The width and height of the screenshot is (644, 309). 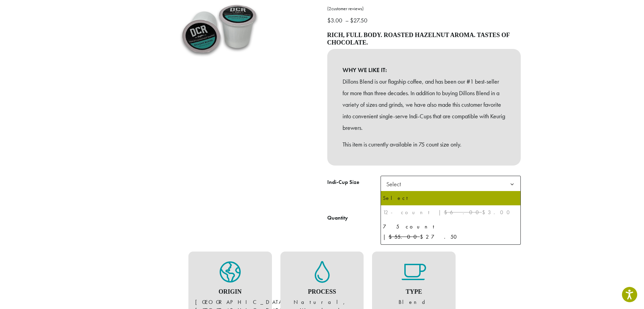 I want to click on bdi: 27.50, so click(x=359, y=20).